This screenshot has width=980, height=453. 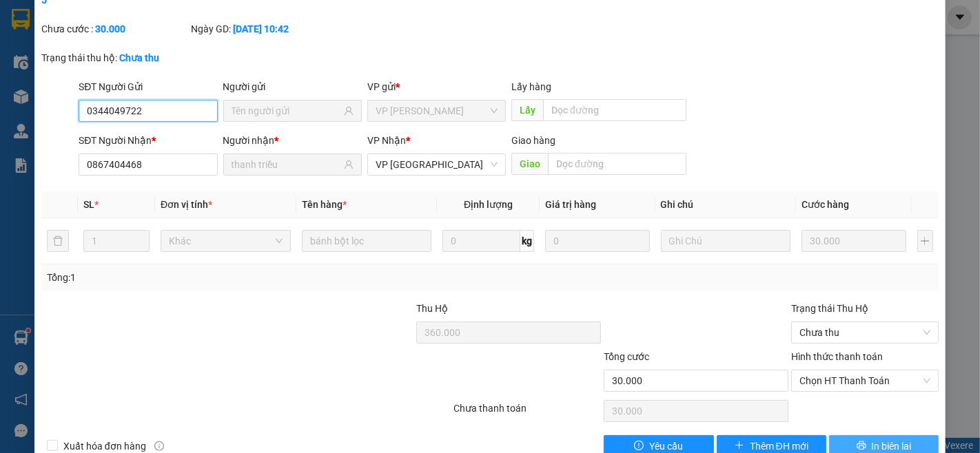 I want to click on span: Tên hàng, so click(x=324, y=205).